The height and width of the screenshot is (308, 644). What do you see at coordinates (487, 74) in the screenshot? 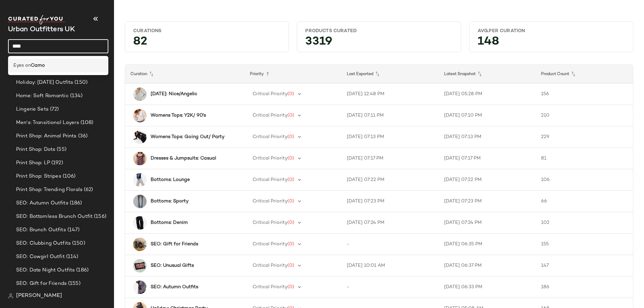
I see `th: Latest Snapshot` at bounding box center [487, 74].